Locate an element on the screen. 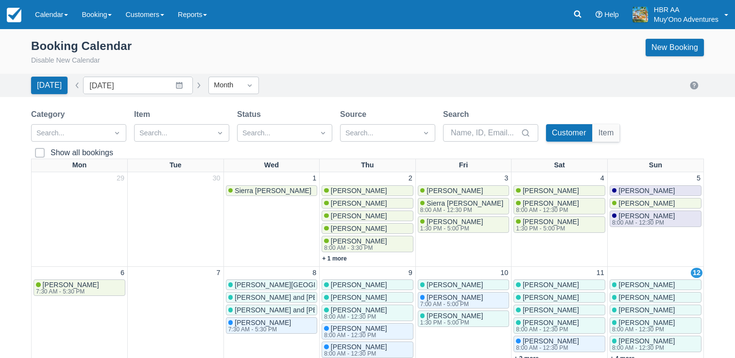  span: Help is located at coordinates (611, 15).